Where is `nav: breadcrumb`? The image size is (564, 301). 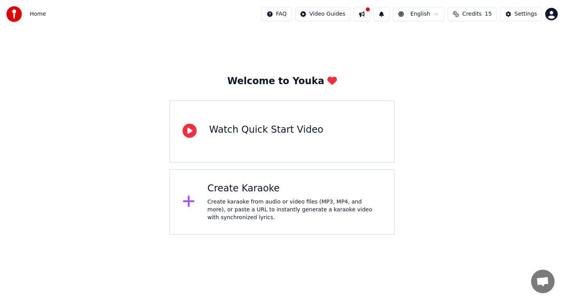 nav: breadcrumb is located at coordinates (38, 14).